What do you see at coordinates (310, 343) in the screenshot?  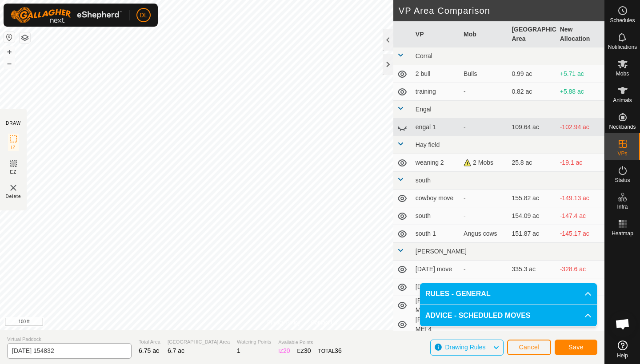 I see `span: Available Points` at bounding box center [310, 343].